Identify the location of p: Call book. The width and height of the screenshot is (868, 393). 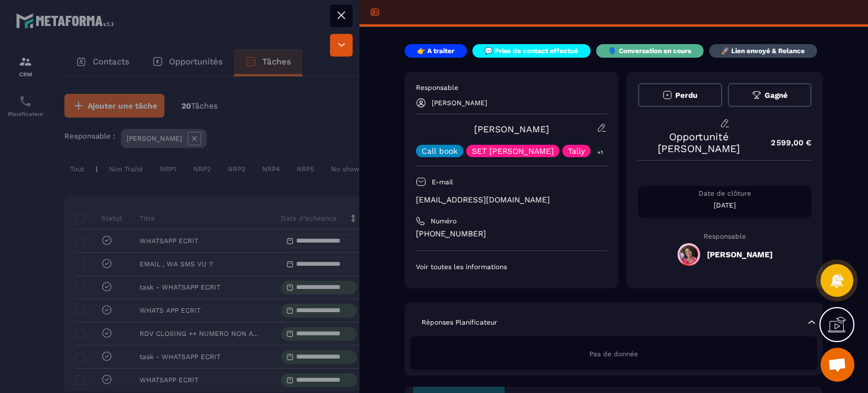
(440, 151).